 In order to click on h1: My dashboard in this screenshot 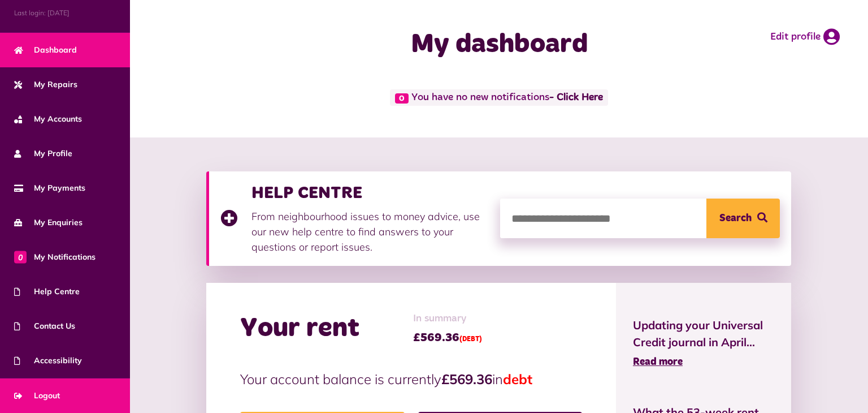, I will do `click(499, 44)`.